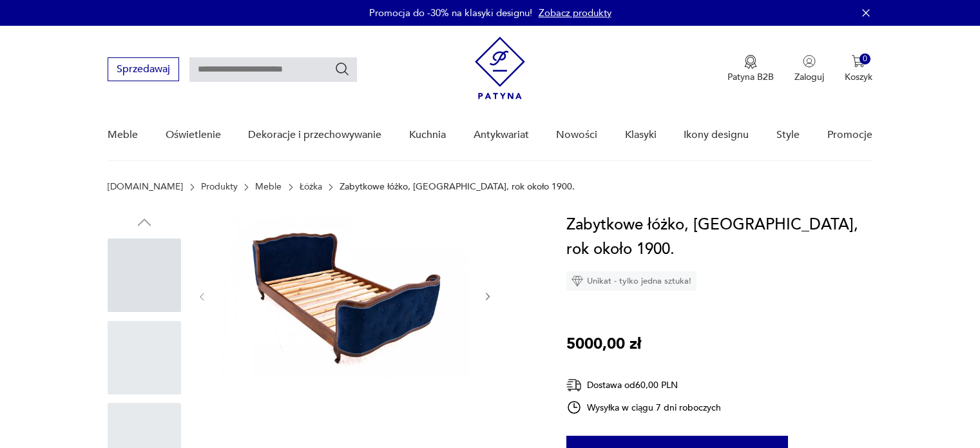 The height and width of the screenshot is (448, 980). I want to click on a: Promocje, so click(850, 134).